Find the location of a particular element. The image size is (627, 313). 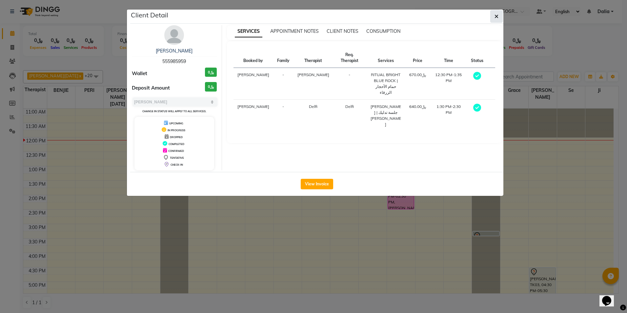

span: CONSUMPTION is located at coordinates (384, 31).